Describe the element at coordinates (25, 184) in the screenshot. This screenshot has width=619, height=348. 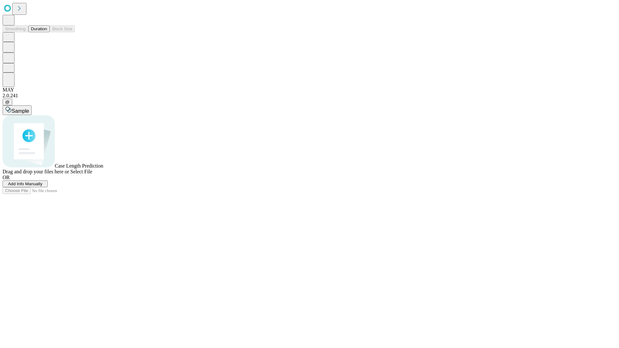
I see `button: Add Info Manually` at that location.